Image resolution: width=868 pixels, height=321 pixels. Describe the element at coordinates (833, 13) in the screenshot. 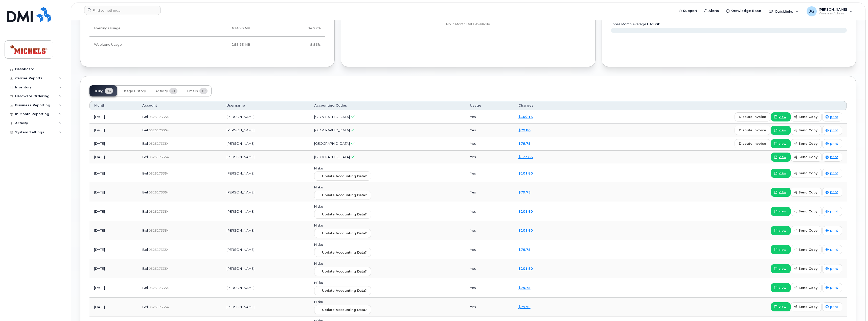

I see `span: Wireless Admin` at that location.